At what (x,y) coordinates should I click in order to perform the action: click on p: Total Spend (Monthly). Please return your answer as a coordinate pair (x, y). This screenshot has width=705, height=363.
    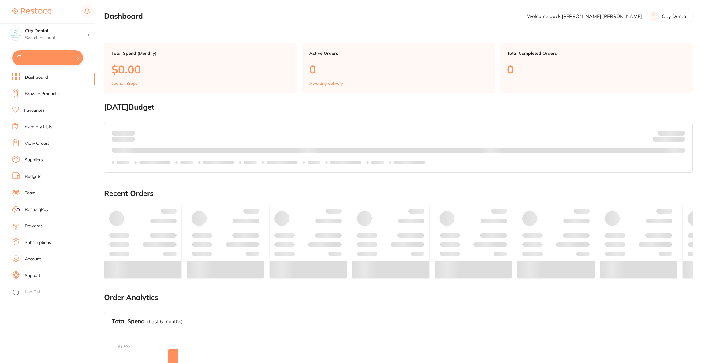
    Looking at the image, I should click on (200, 53).